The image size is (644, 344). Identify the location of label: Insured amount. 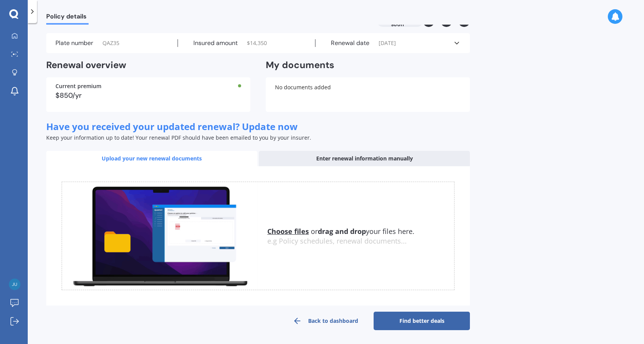
(215, 43).